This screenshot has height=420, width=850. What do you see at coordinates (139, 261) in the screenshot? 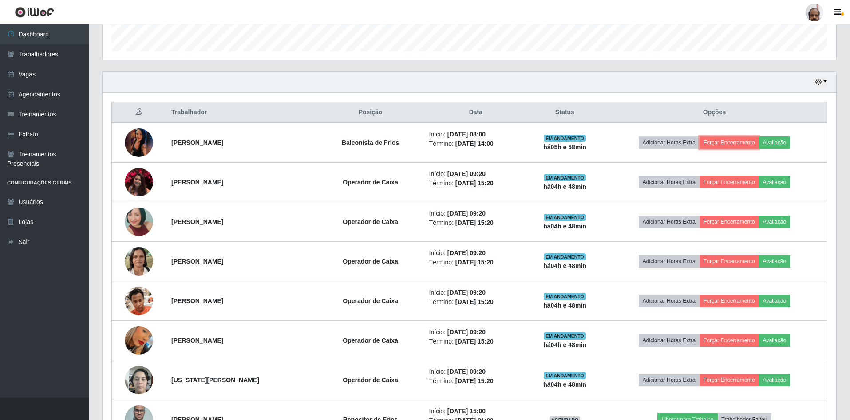
I see `img: 1720809249319.jpeg` at bounding box center [139, 261].